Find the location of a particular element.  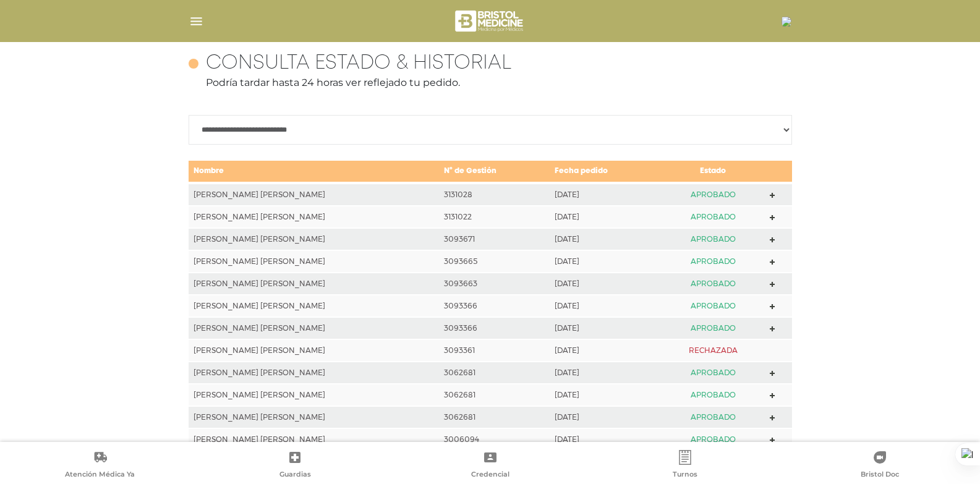

p: Podría tardar hasta 24 horas ver reflejado tu pedido. is located at coordinates (490, 83).